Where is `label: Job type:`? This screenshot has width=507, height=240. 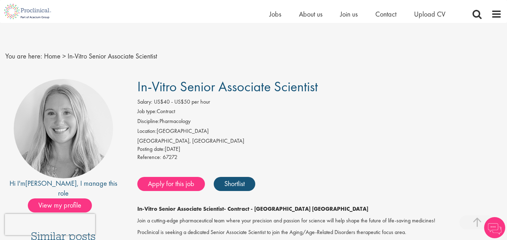 label: Job type: is located at coordinates (147, 111).